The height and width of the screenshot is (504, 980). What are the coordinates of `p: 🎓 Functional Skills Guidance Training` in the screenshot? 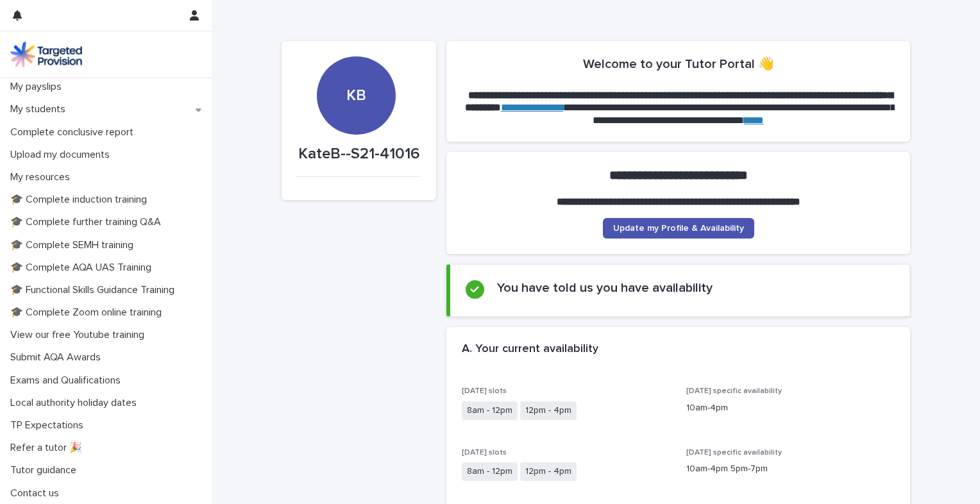 It's located at (95, 290).